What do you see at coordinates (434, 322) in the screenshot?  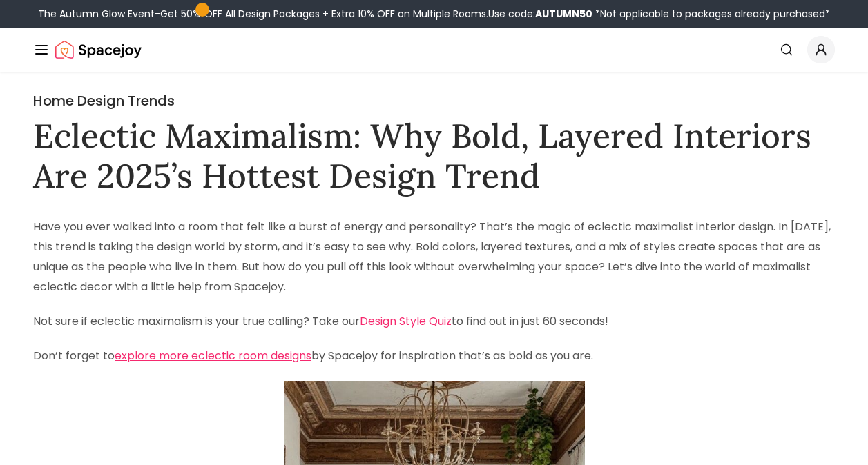 I see `p: Not sure if eclectic maximalism is your true calling? Take our to find out in just 60 seconds!` at bounding box center [434, 322].